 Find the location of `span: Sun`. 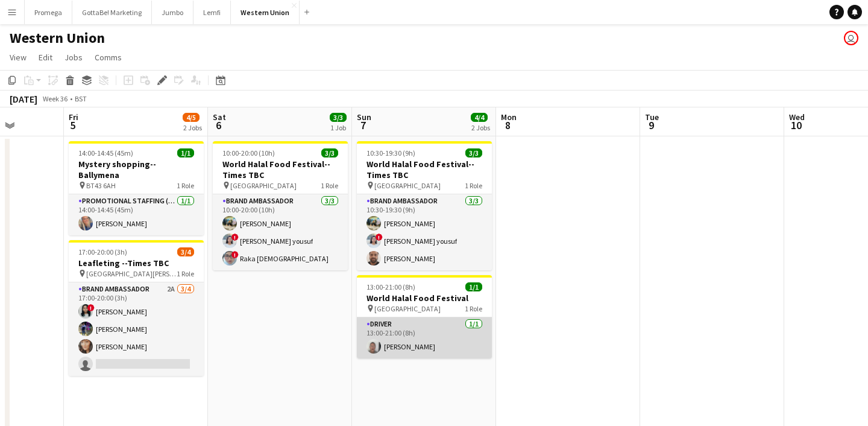

span: Sun is located at coordinates (364, 117).